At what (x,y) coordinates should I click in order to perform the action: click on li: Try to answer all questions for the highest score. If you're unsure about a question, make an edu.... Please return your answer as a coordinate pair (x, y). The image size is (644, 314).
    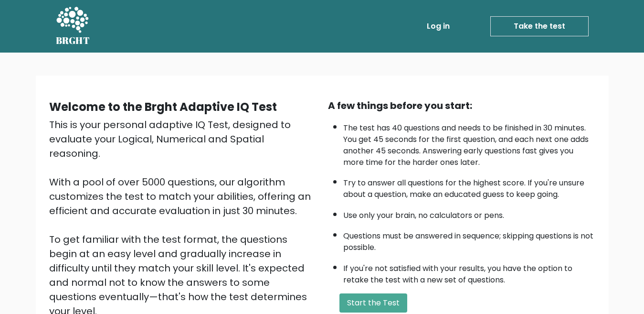
    Looking at the image, I should click on (469, 186).